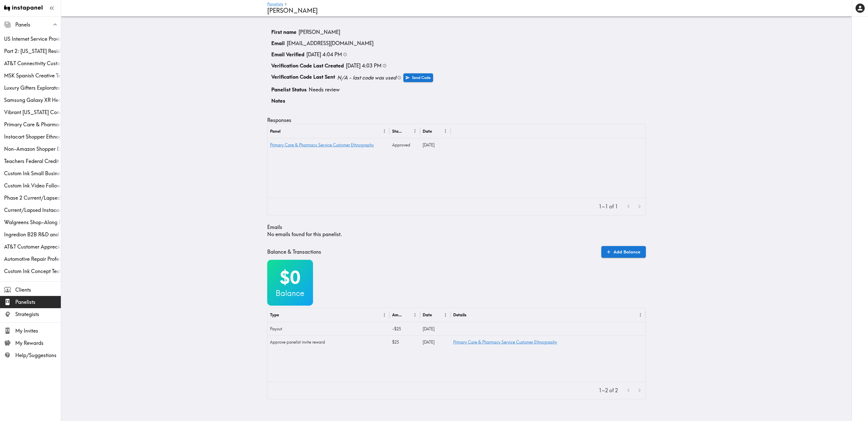 This screenshot has width=868, height=421. What do you see at coordinates (608, 206) in the screenshot?
I see `p: 1–1 of 1` at bounding box center [608, 206].